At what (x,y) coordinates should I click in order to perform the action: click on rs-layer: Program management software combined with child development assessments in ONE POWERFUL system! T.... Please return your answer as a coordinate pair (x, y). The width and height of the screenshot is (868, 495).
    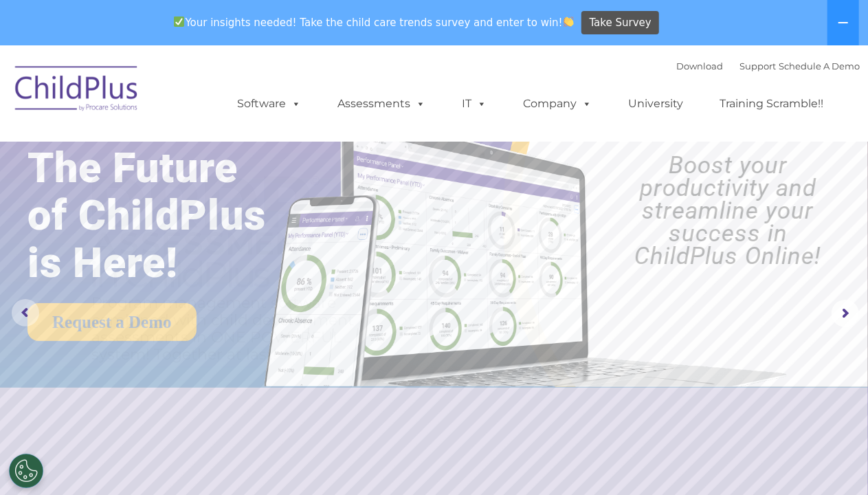
    Looking at the image, I should click on (231, 328).